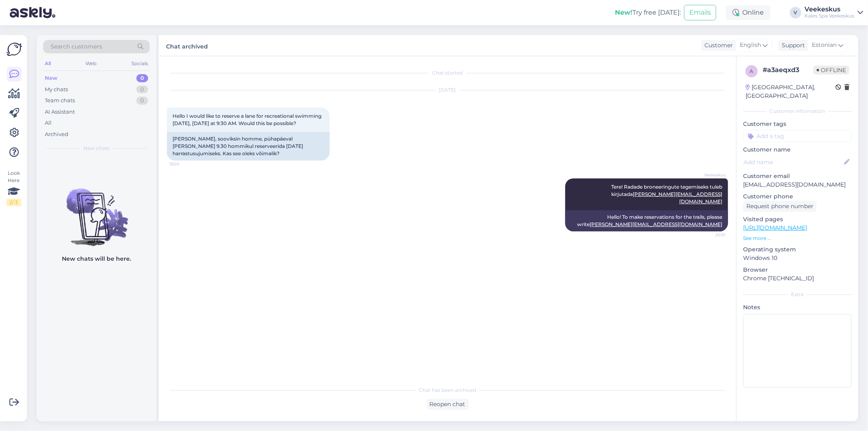  What do you see at coordinates (830, 16) in the screenshot?
I see `div: Kales Spa Veekeskus` at bounding box center [830, 16].